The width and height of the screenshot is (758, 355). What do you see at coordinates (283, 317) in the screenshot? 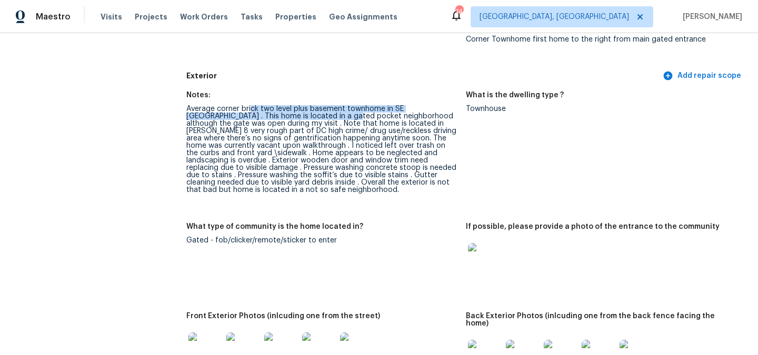
I see `h5: Front Exterior Photos (inlcuding one from the street)` at bounding box center [283, 317].